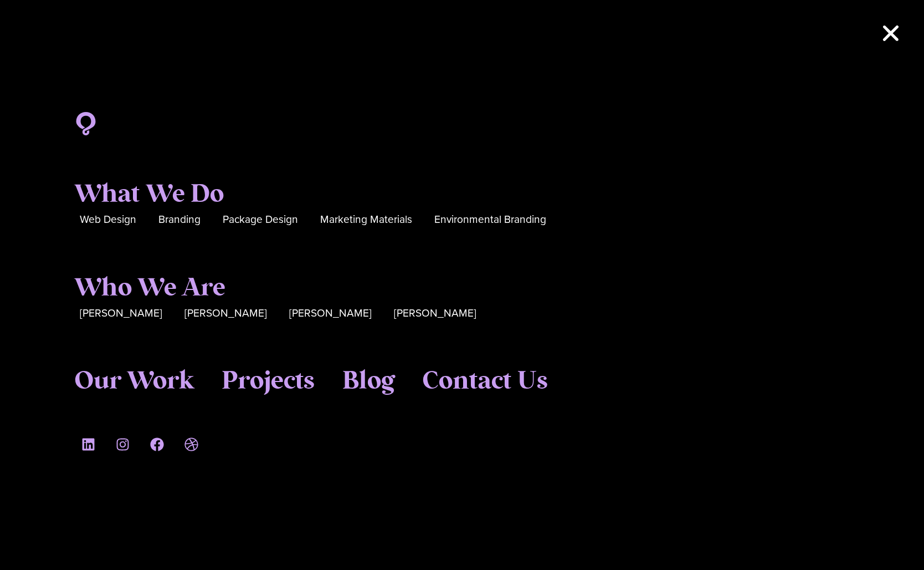 The image size is (924, 570). Describe the element at coordinates (268, 382) in the screenshot. I see `span: Projects` at that location.